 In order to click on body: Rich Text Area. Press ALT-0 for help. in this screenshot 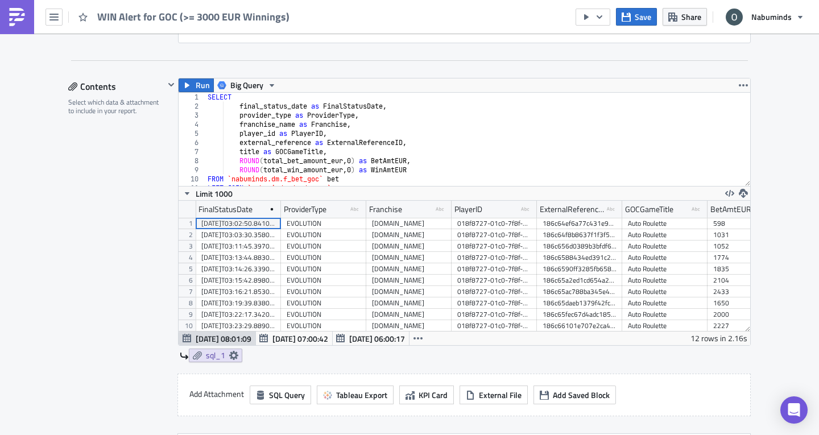, I will do `click(273, 134)`.